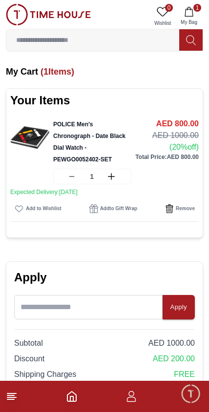  What do you see at coordinates (92, 177) in the screenshot?
I see `p: 1` at bounding box center [92, 177].